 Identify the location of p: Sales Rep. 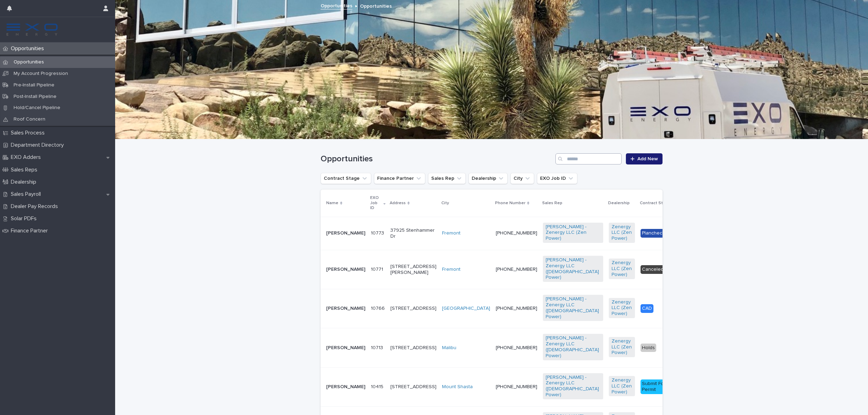
(552, 203).